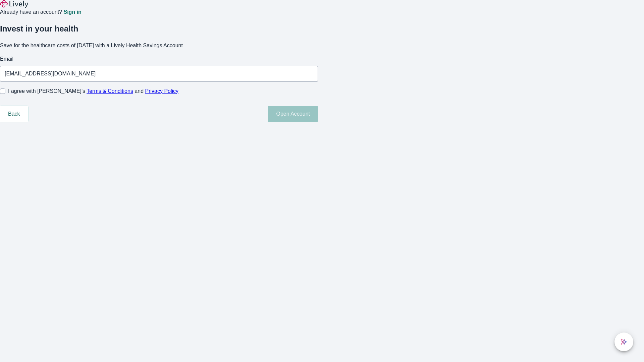  I want to click on div: Sign in, so click(72, 12).